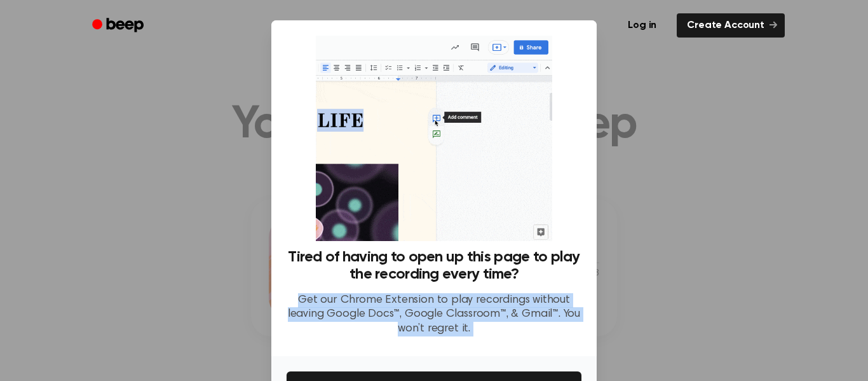  Describe the element at coordinates (731, 25) in the screenshot. I see `a: Create Account` at that location.